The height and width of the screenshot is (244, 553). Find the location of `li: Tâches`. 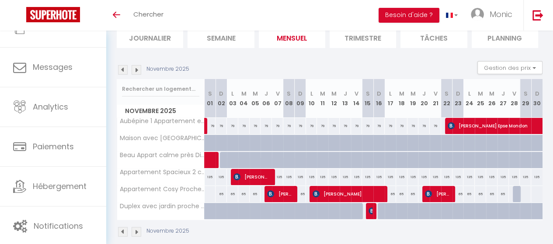

li: Tâches is located at coordinates (433, 37).